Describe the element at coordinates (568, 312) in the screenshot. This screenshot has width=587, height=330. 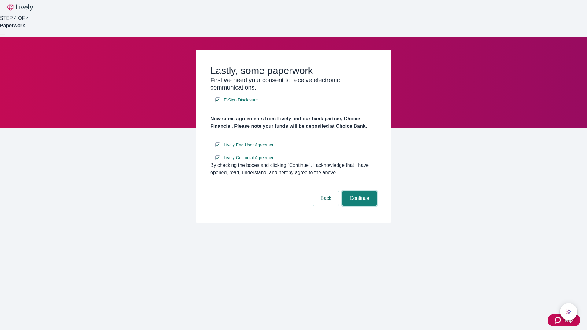
I see `svg: Lively AI Assistant` at that location.